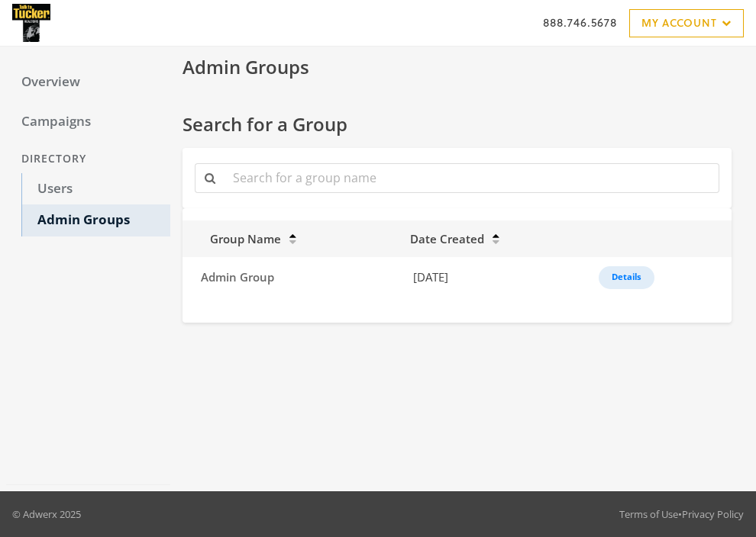 This screenshot has width=756, height=537. I want to click on div: Directory, so click(88, 158).